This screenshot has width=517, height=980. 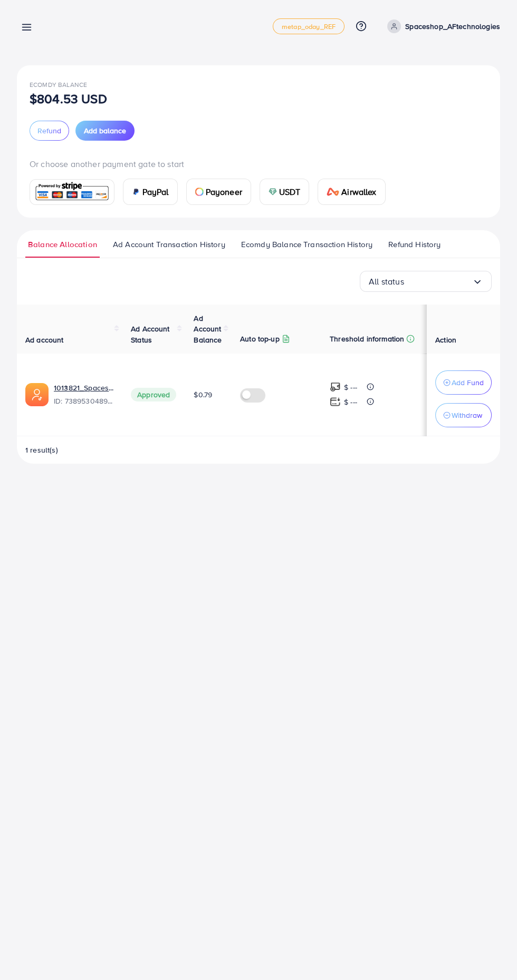 What do you see at coordinates (44, 340) in the screenshot?
I see `span: Ad account` at bounding box center [44, 340].